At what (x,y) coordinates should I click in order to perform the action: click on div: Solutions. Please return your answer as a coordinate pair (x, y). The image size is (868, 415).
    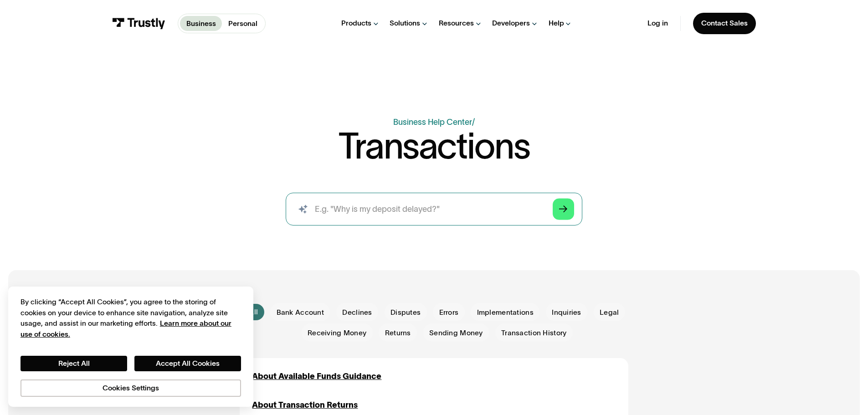
    Looking at the image, I should click on (405, 23).